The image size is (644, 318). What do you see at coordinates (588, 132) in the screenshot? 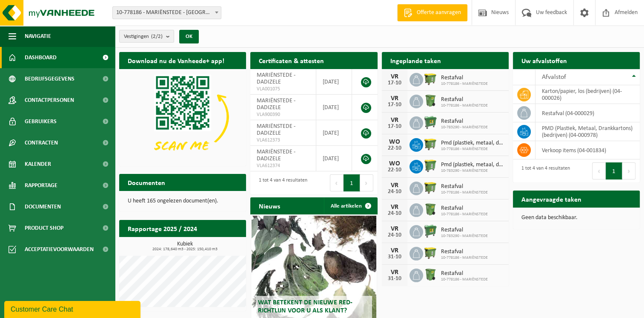
I see `td: PMD (Plastiek, Metaal, Drankkartons) (bedrijven) (04-000978)` at bounding box center [588, 132].